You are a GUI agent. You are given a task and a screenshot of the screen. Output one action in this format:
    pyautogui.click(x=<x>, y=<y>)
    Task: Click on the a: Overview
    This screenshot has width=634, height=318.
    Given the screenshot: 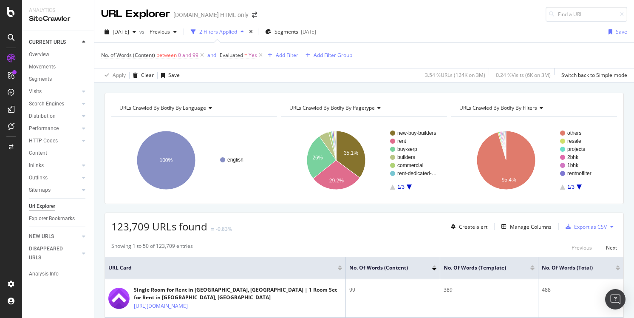 What is the action you would take?
    pyautogui.click(x=58, y=54)
    